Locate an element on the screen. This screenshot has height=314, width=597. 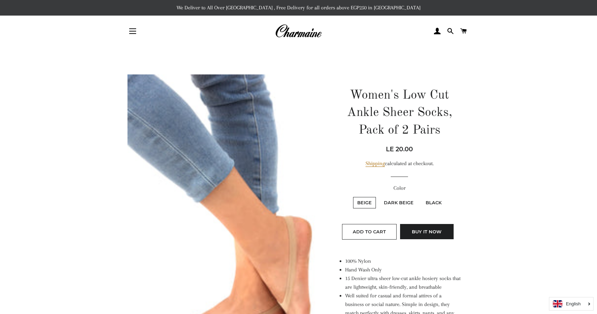
span: 15 Denier ultra sheer low-cut ankle hosiery socks that are lightweight, skin-friendly, and breath... is located at coordinates (403, 282).